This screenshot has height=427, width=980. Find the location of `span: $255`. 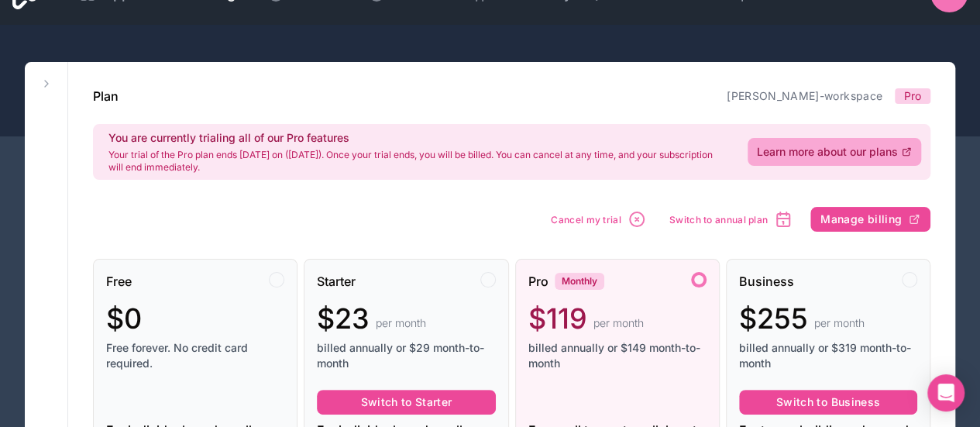

span: $255 is located at coordinates (773, 318).